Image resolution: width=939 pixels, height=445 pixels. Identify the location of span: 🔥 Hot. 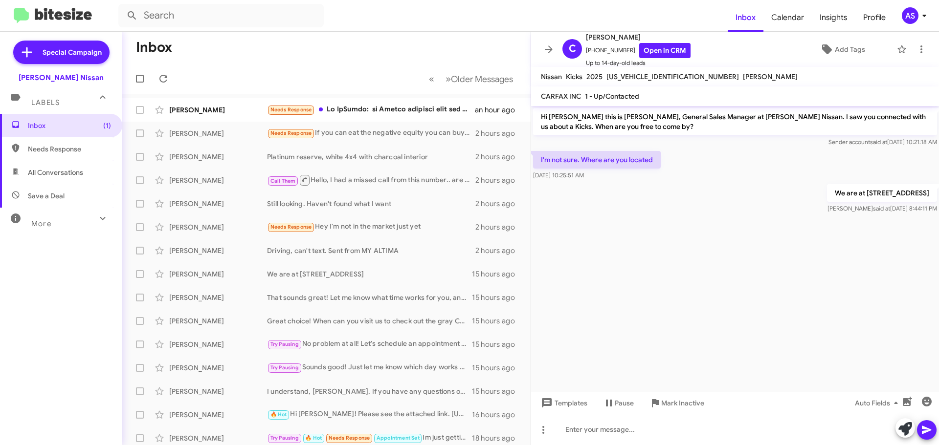
(279, 415).